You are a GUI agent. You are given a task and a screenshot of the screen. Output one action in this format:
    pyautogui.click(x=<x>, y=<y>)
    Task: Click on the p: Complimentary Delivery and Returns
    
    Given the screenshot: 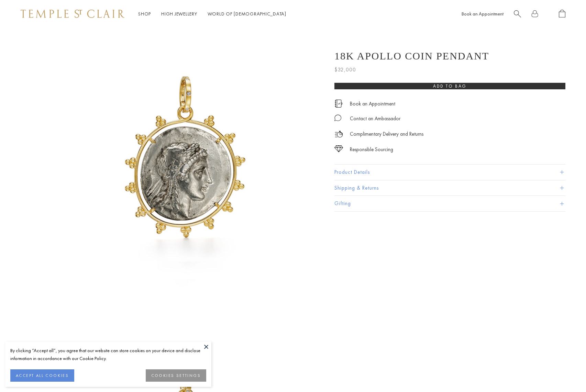 What is the action you would take?
    pyautogui.click(x=387, y=134)
    